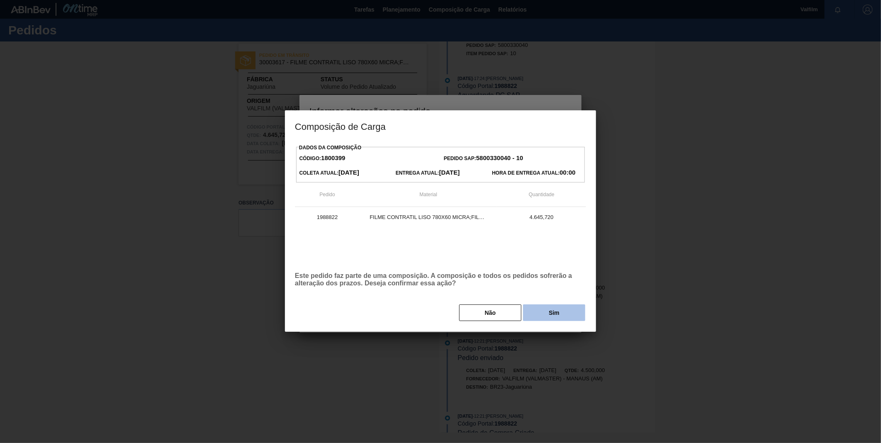 The height and width of the screenshot is (443, 881). Describe the element at coordinates (333, 158) in the screenshot. I see `strong: 1800399` at that location.